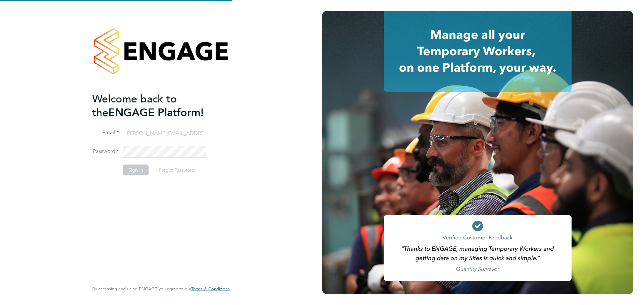 The image size is (644, 305). What do you see at coordinates (165, 133) in the screenshot?
I see `input: Enter your work email...` at bounding box center [165, 133].